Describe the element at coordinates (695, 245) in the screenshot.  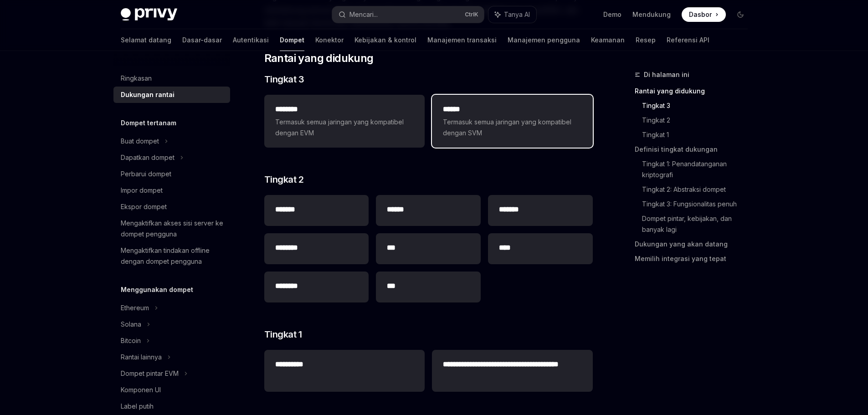
I see `a: Dukungan yang akan datang` at that location.